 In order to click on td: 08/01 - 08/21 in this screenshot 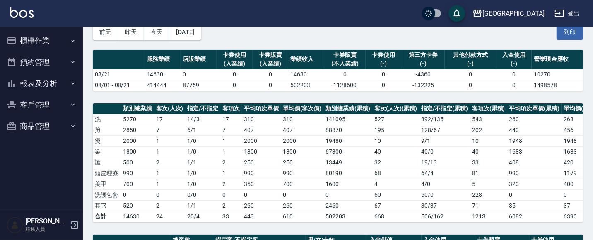, I will do `click(119, 85)`.